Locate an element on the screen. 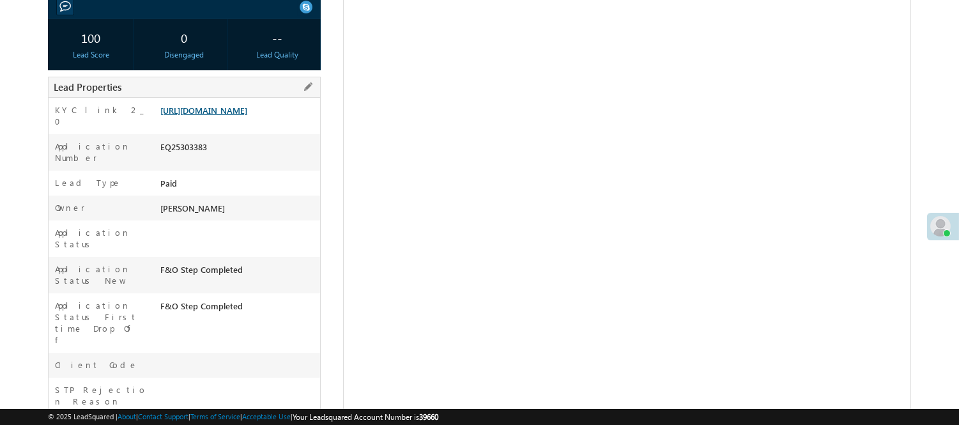  label: Owner is located at coordinates (70, 208).